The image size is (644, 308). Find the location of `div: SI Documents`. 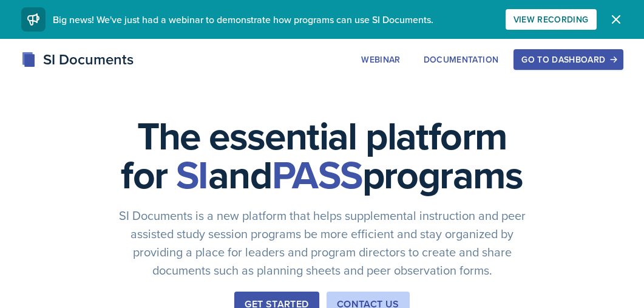

div: SI Documents is located at coordinates (77, 60).